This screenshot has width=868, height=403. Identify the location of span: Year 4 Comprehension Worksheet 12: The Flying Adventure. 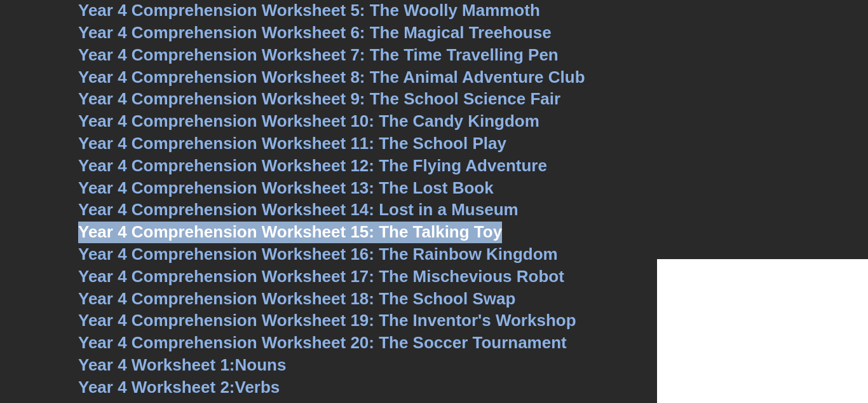
(313, 166).